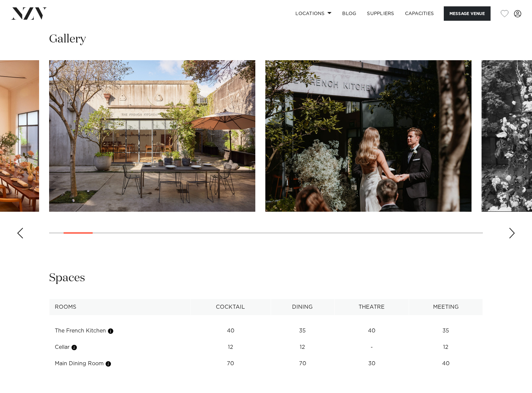 The width and height of the screenshot is (532, 393). Describe the element at coordinates (120, 307) in the screenshot. I see `th: Rooms` at that location.